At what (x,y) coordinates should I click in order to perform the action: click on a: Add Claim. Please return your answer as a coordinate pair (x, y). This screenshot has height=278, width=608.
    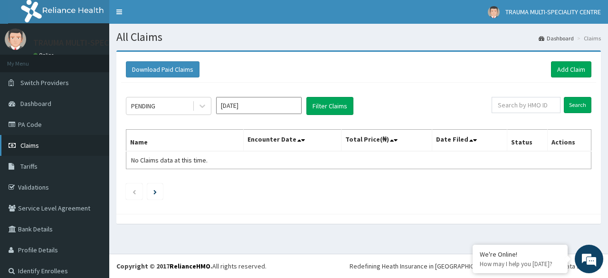
    Looking at the image, I should click on (571, 69).